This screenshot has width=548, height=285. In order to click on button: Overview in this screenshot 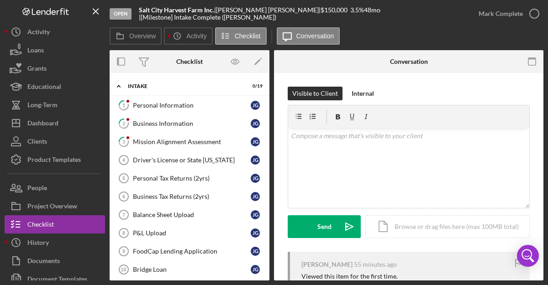, I will do `click(136, 36)`.